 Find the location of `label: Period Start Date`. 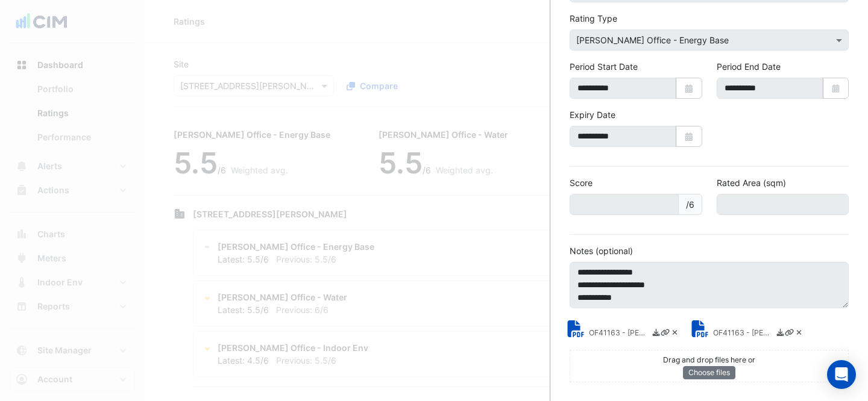

label: Period Start Date is located at coordinates (604, 66).